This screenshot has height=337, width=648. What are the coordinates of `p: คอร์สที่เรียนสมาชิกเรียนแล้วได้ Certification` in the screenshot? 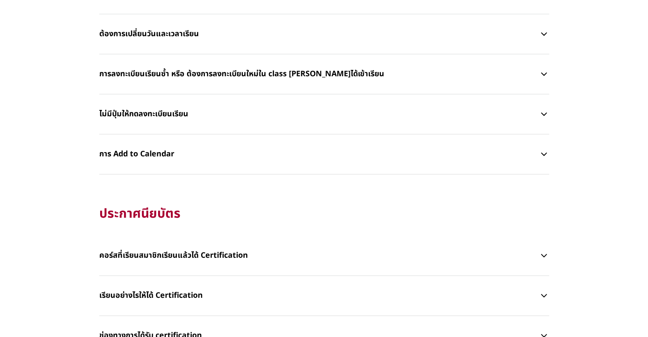 It's located at (319, 256).